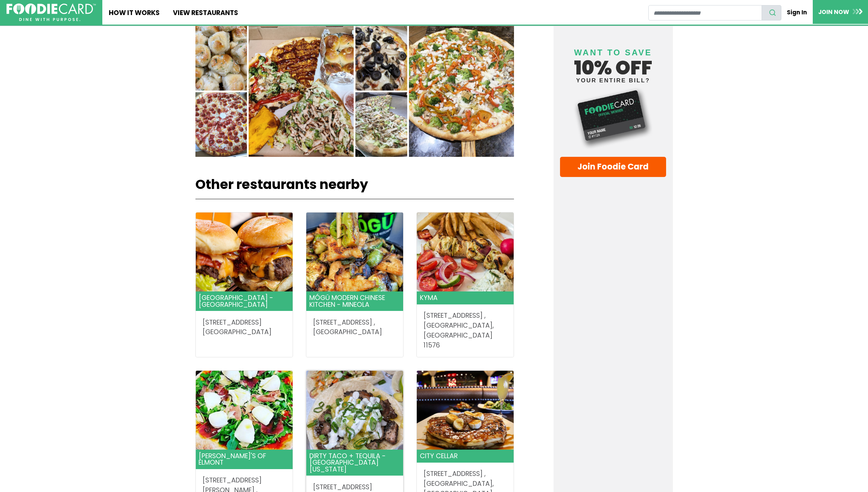 Image resolution: width=868 pixels, height=492 pixels. What do you see at coordinates (51, 12) in the screenshot?
I see `img: FoodieCard; Eat, Drink, Save, Donate` at bounding box center [51, 12].